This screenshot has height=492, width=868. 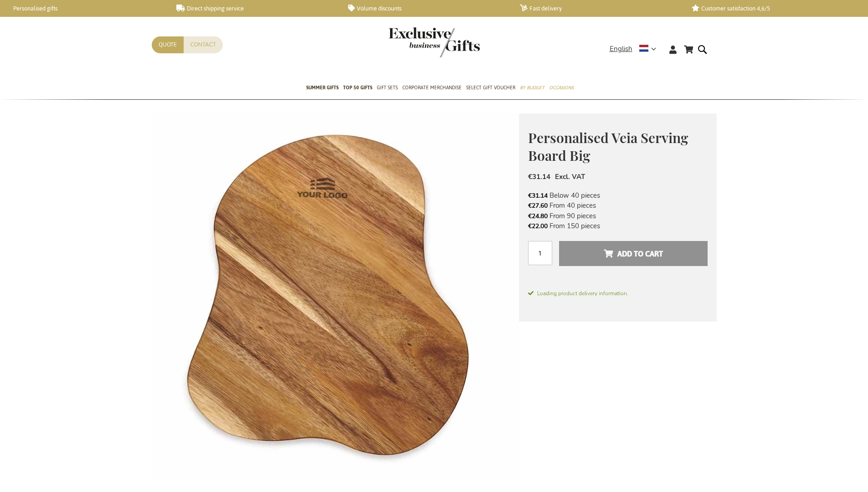 What do you see at coordinates (561, 88) in the screenshot?
I see `span: Occasions` at bounding box center [561, 88].